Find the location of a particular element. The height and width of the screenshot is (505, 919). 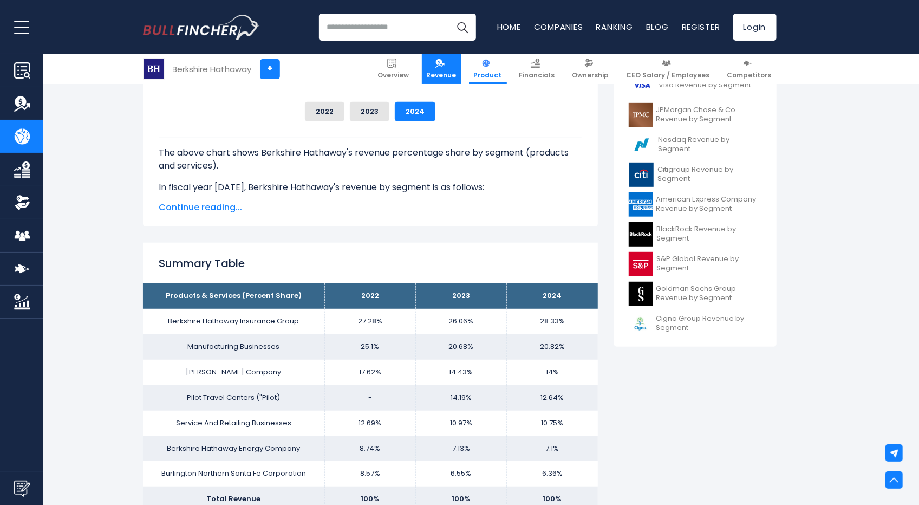

a: Visa Revenue by Segment is located at coordinates (696, 85).